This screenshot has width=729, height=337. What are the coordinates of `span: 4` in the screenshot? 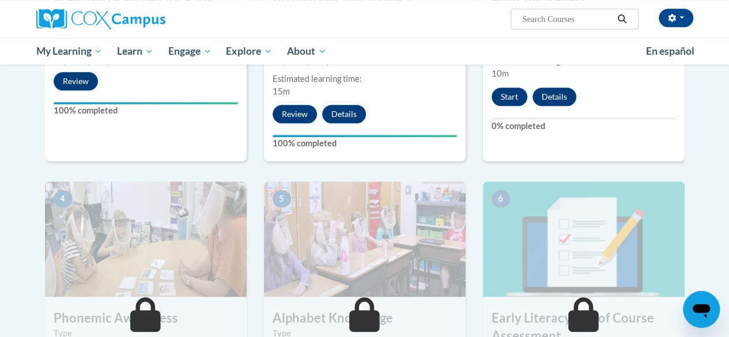 It's located at (63, 199).